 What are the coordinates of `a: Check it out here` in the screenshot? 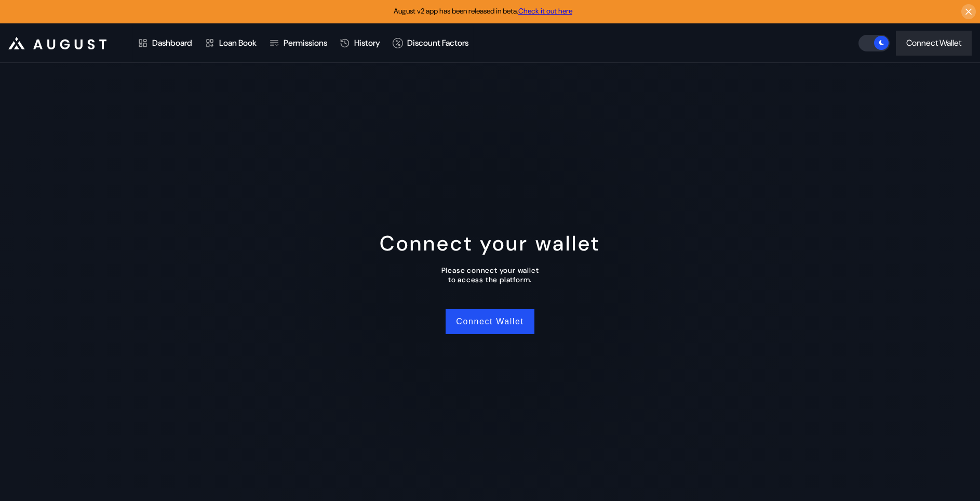 It's located at (546, 11).